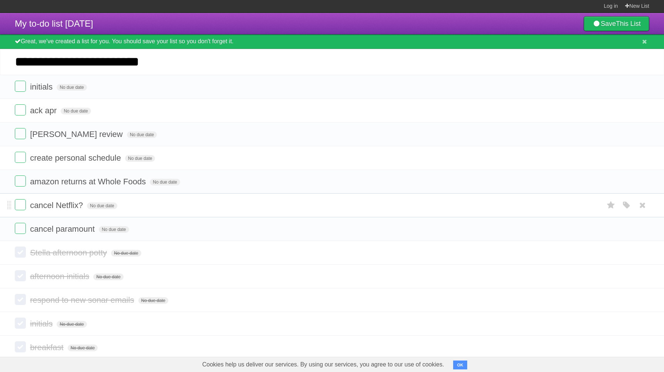 The height and width of the screenshot is (372, 664). I want to click on span: create personal schedule, so click(76, 158).